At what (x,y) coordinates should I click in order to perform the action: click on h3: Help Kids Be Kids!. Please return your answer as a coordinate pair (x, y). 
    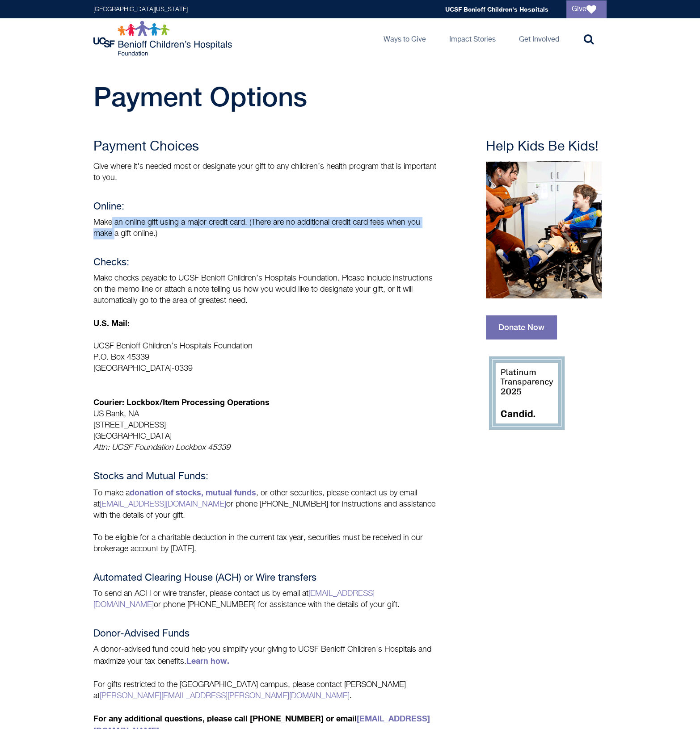
    Looking at the image, I should click on (546, 147).